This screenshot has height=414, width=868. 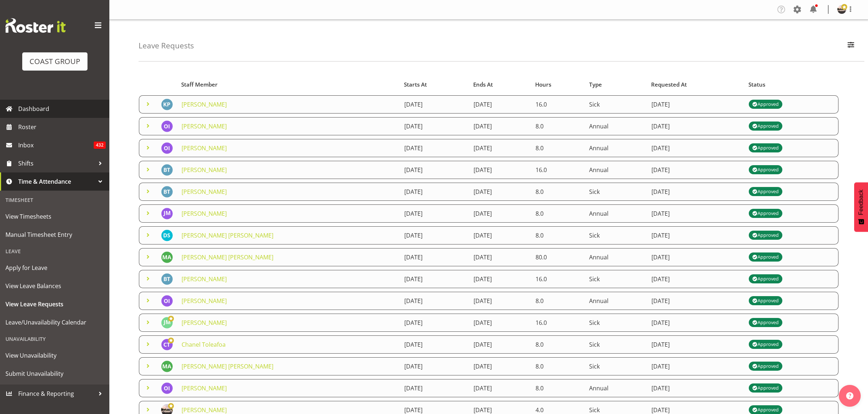 What do you see at coordinates (54, 286) in the screenshot?
I see `span: View Leave Balances` at bounding box center [54, 286].